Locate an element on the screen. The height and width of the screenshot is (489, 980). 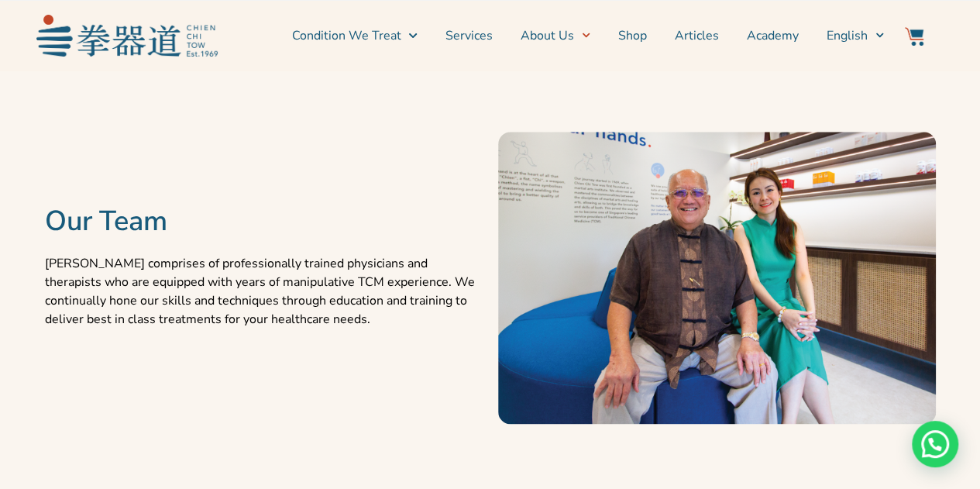
a: English is located at coordinates (855, 35).